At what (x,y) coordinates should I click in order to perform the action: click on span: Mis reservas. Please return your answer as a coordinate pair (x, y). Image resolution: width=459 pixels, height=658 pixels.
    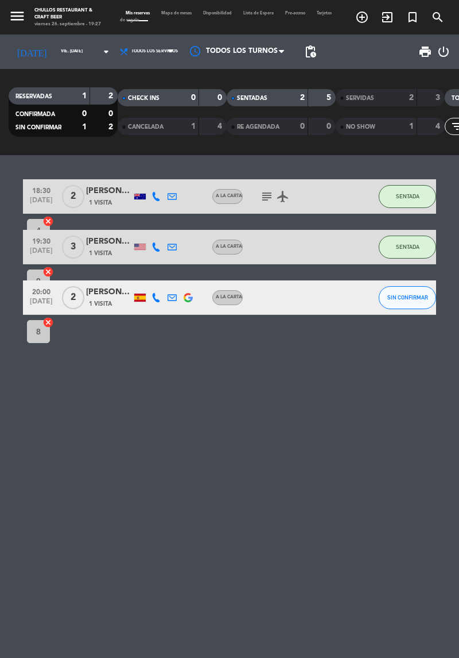
    Looking at the image, I should click on (138, 13).